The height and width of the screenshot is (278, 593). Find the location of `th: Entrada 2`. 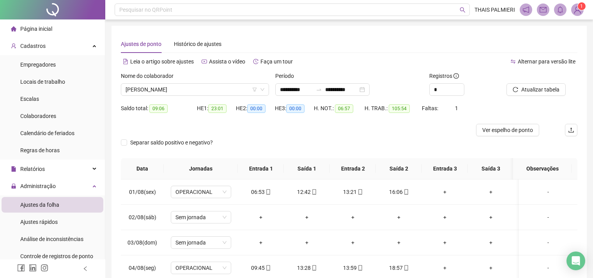

th: Entrada 2 is located at coordinates (353, 169).